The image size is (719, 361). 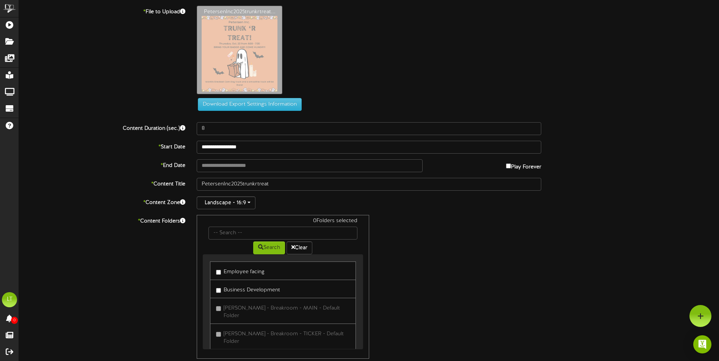 What do you see at coordinates (523, 165) in the screenshot?
I see `label: Play Forever` at bounding box center [523, 165].